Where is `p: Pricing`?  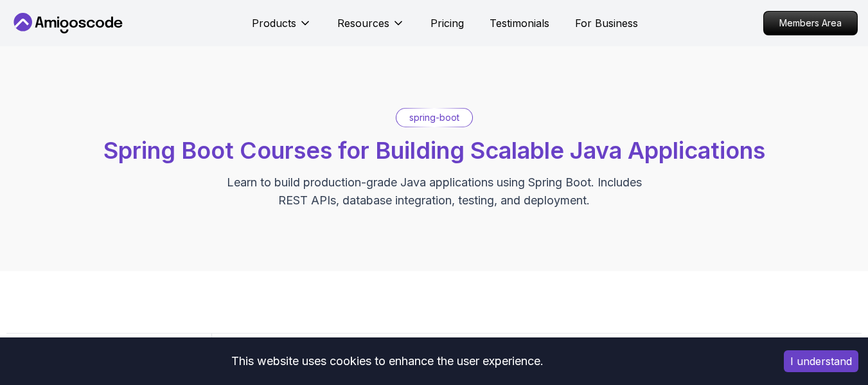
p: Pricing is located at coordinates (447, 23).